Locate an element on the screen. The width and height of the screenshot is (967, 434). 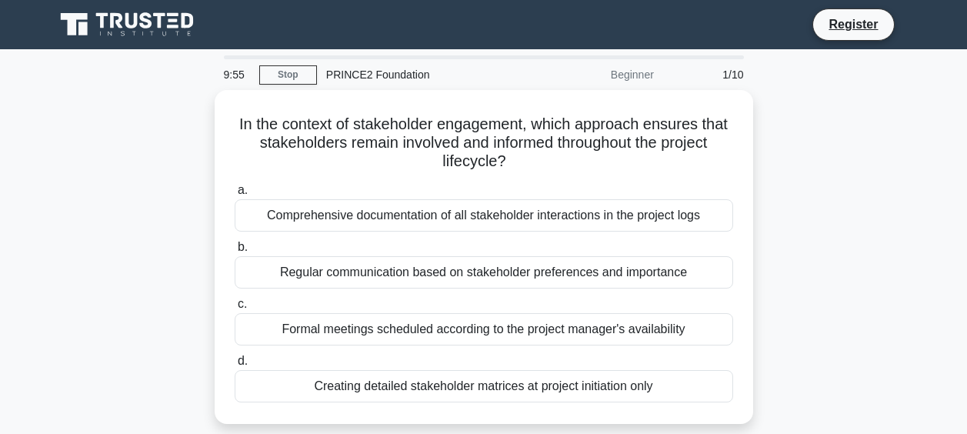
span: d. is located at coordinates (242, 360).